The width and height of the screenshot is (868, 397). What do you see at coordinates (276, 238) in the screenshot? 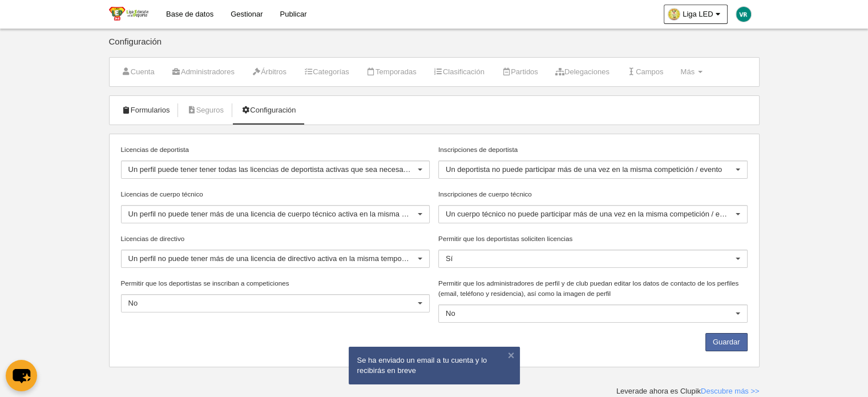
I see `label: Licencias de directivo` at bounding box center [276, 238].